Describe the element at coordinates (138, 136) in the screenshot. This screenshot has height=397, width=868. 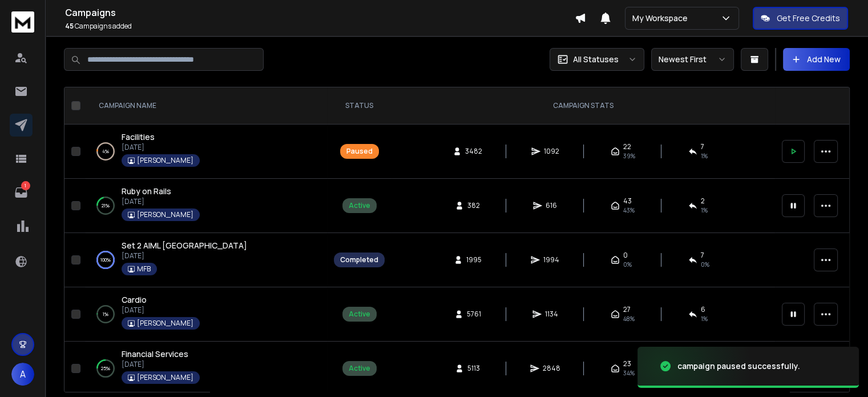
I see `span: Facilities` at that location.